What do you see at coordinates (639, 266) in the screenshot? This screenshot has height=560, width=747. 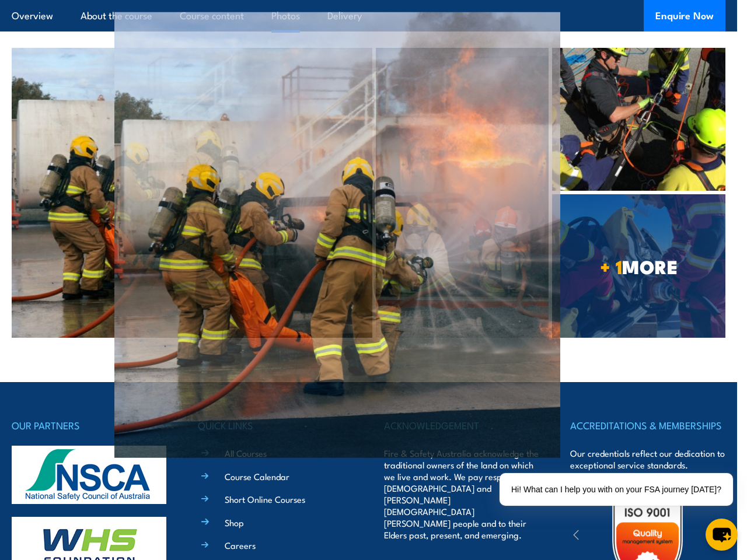 I see `a: + 1MORE` at bounding box center [639, 266].